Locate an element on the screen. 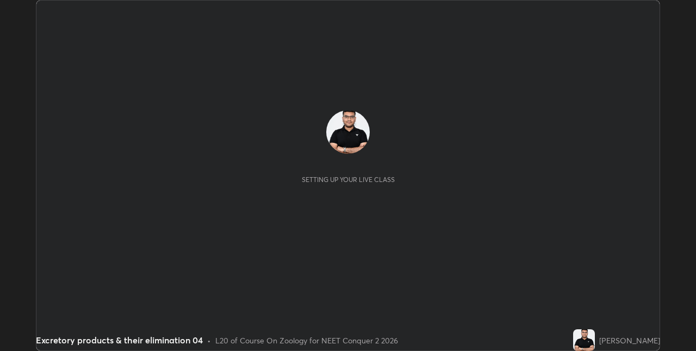 This screenshot has width=696, height=351. div: L20 of Course On Zoology for NEET Conquer 2 2026 is located at coordinates (307, 340).